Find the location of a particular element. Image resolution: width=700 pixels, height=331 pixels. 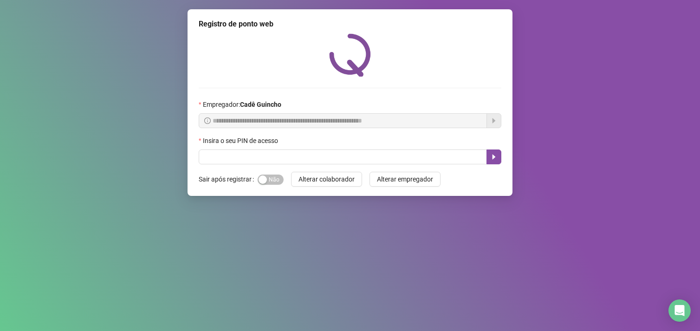

span: Alterar empregador is located at coordinates (405, 179).